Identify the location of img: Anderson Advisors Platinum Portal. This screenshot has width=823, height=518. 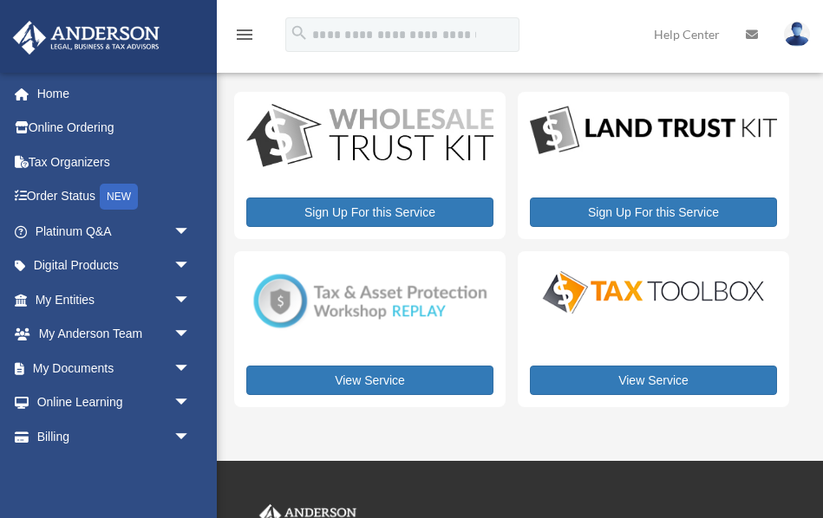
(86, 37).